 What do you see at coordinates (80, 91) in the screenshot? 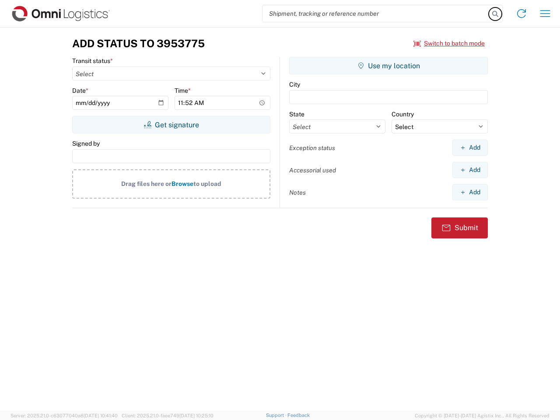
I see `label: Date` at bounding box center [80, 91].